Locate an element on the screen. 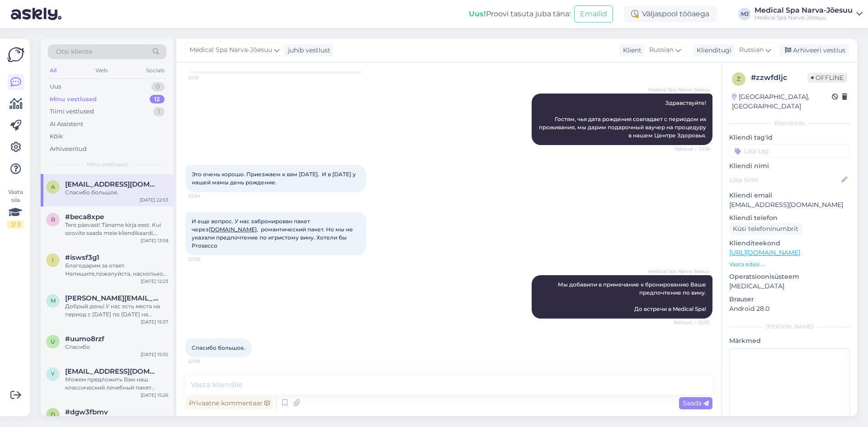 The height and width of the screenshot is (427, 868). div: juhib vestlust is located at coordinates (308, 50).